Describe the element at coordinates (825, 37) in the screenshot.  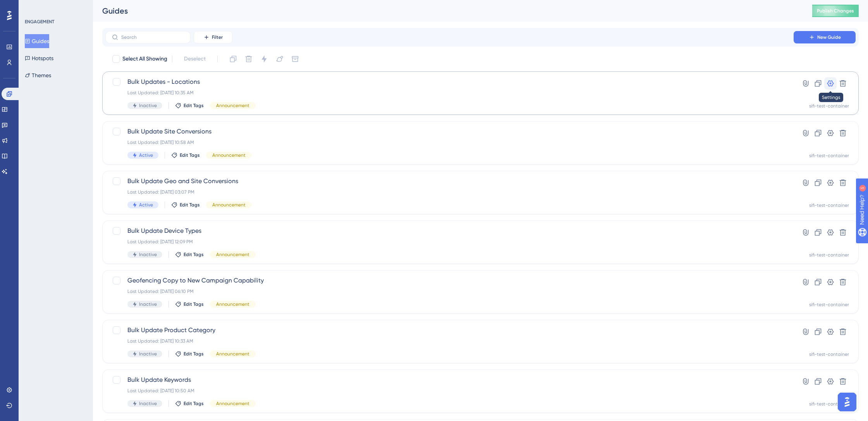
I see `button: New Guide` at that location.